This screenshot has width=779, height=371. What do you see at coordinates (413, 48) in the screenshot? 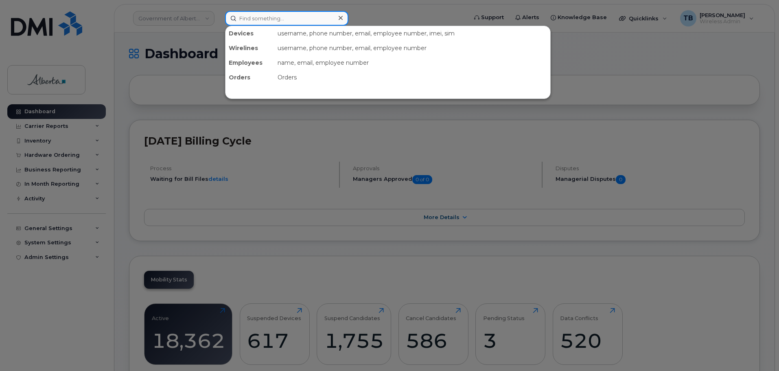
I see `div: username, phone number, email, employee number` at bounding box center [413, 48].